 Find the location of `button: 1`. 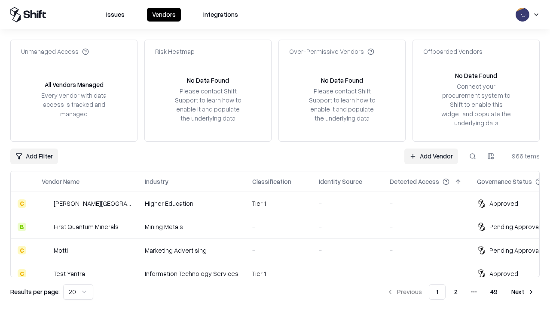

button: 1 is located at coordinates (437, 292).